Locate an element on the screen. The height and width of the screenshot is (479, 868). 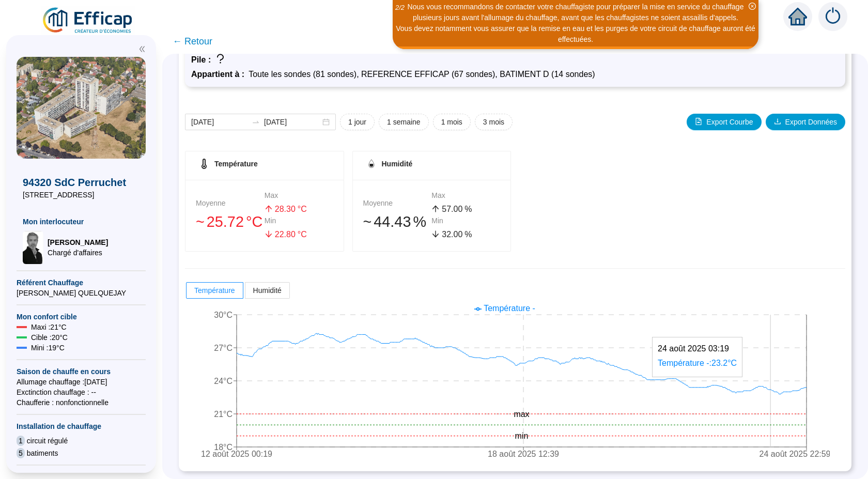
div: Nous vous recommandons de contacter votre chauffagiste pour préparer la mise en service du chauff... is located at coordinates (576, 12).